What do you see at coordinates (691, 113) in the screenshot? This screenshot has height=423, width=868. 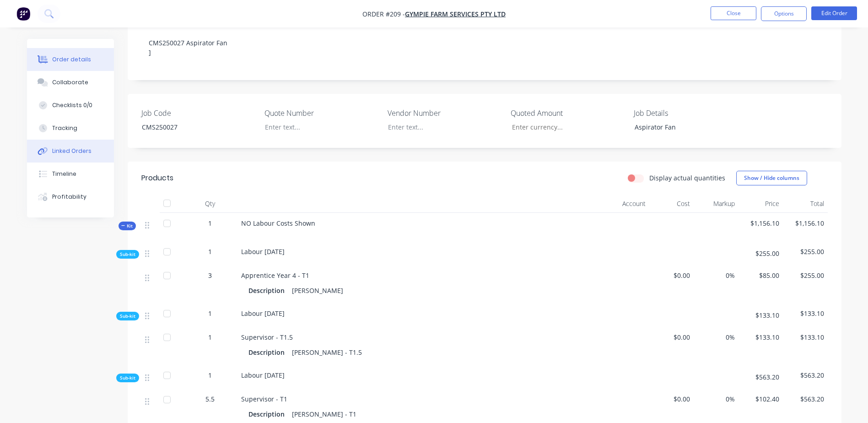 I see `label: Job Details` at bounding box center [691, 113].